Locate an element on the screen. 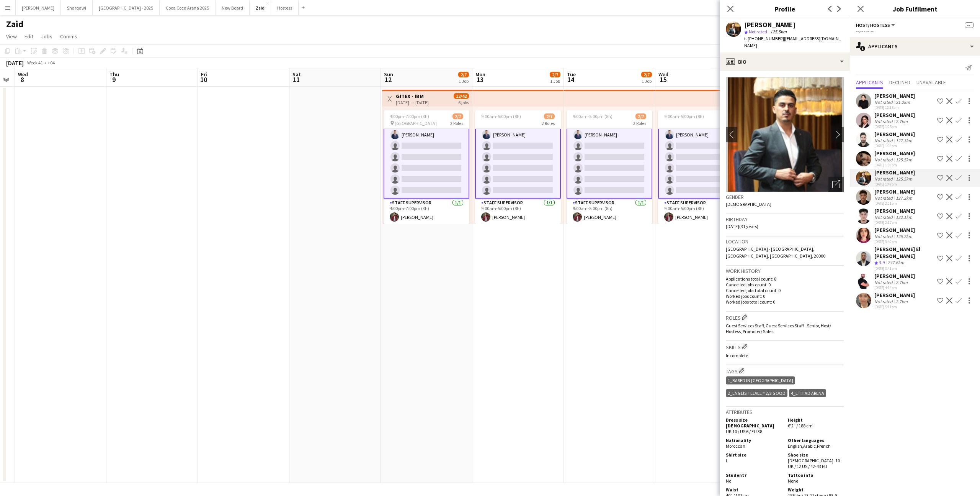 Image resolution: width=980 pixels, height=496 pixels. h5: Nationality is located at coordinates (754, 440).